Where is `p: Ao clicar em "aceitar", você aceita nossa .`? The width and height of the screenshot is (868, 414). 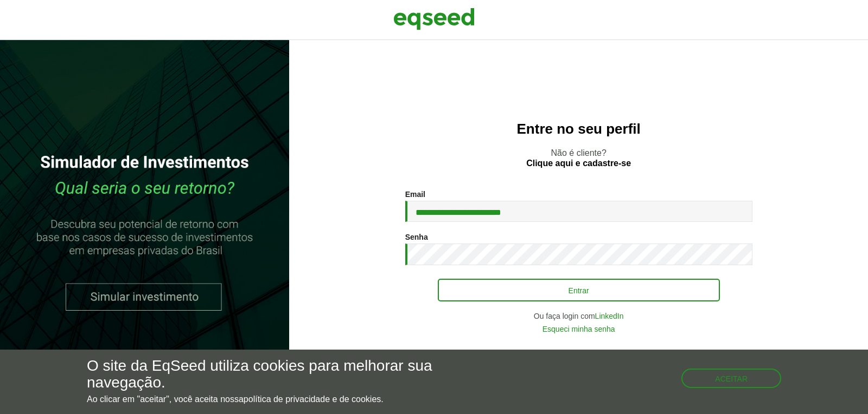 p: Ao clicar em "aceitar", você aceita nossa . is located at coordinates (295, 399).